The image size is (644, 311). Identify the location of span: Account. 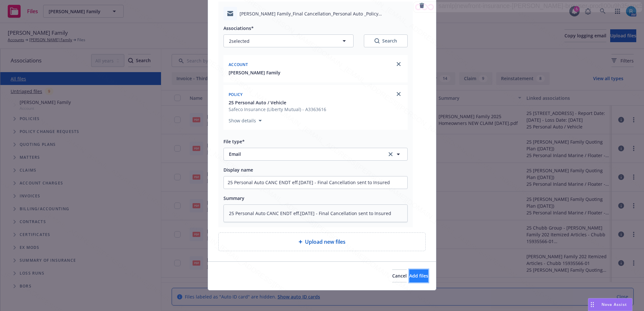
(238, 65).